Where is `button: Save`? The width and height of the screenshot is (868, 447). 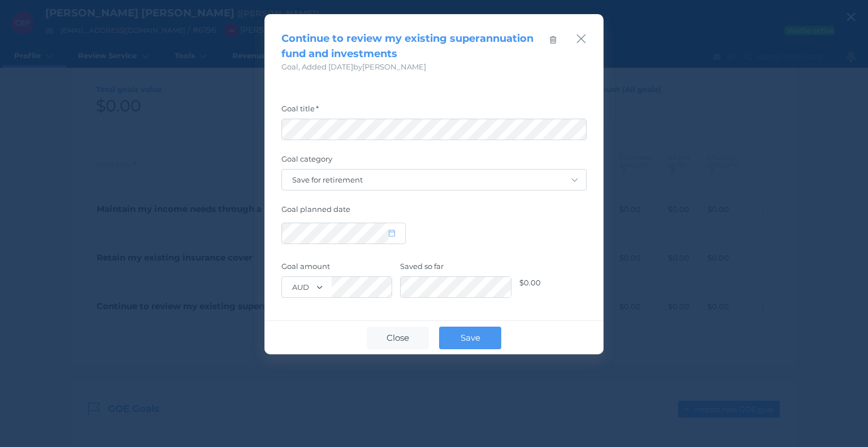
button: Save is located at coordinates (470, 338).